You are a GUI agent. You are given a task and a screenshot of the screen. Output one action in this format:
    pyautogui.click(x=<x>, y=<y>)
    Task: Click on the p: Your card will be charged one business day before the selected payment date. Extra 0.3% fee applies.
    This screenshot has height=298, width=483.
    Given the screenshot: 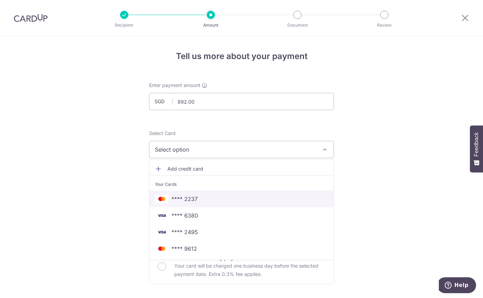 What is the action you would take?
    pyautogui.click(x=250, y=270)
    